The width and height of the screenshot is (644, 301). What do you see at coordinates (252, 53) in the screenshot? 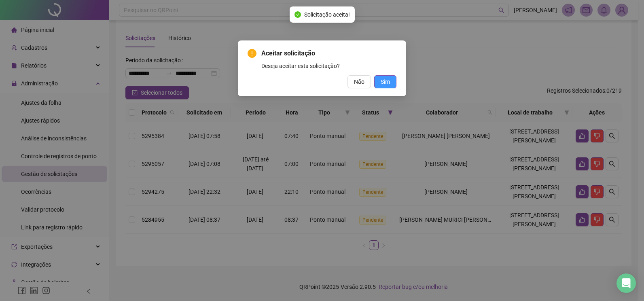
I see `span: exclamation-circle` at bounding box center [252, 53].